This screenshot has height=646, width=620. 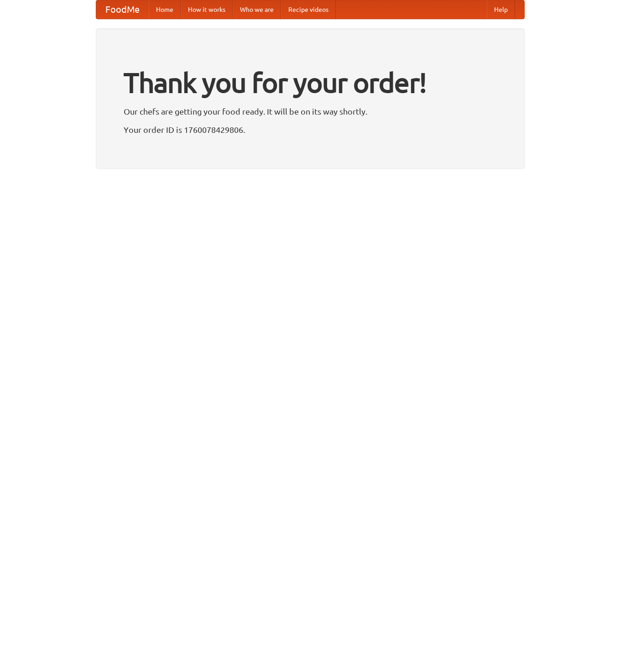 I want to click on a: Help, so click(x=501, y=10).